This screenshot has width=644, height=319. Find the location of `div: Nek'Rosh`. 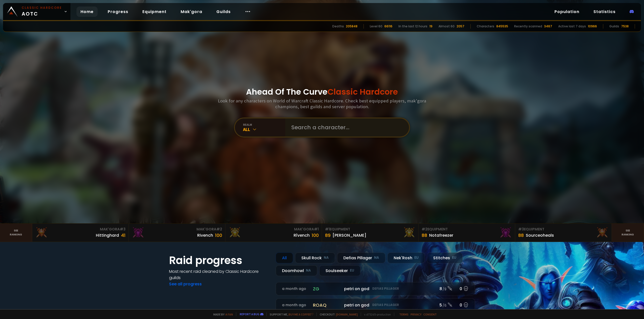

div: Nek'Rosh is located at coordinates (406, 258).